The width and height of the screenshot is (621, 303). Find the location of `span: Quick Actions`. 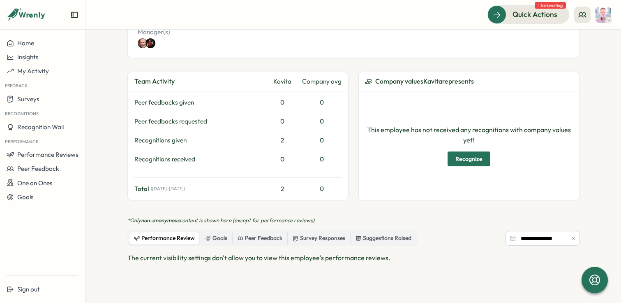

span: Quick Actions is located at coordinates (535, 14).